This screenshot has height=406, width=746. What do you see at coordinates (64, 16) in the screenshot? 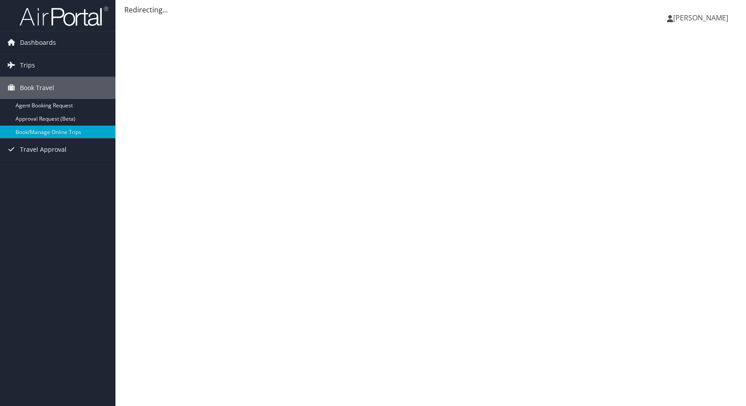
I see `img: airportal-logo.png` at bounding box center [64, 16].